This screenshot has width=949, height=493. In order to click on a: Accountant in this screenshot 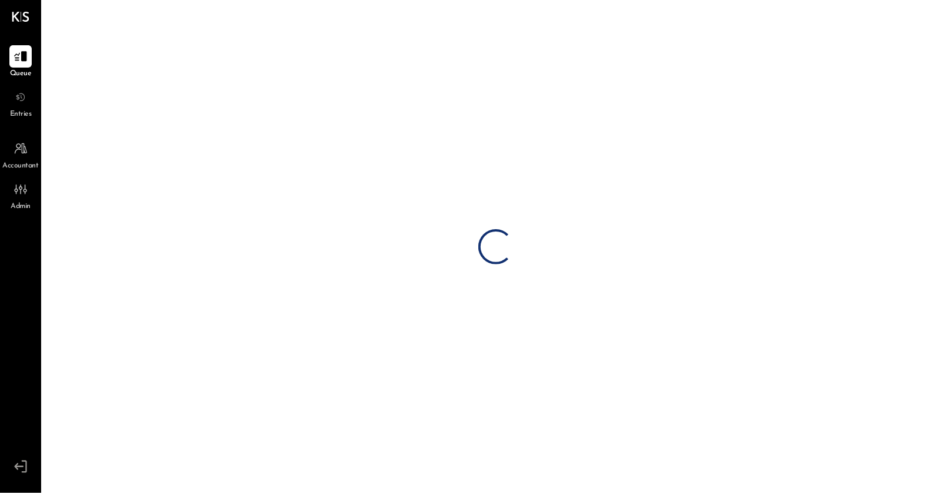, I will do `click(21, 155)`.